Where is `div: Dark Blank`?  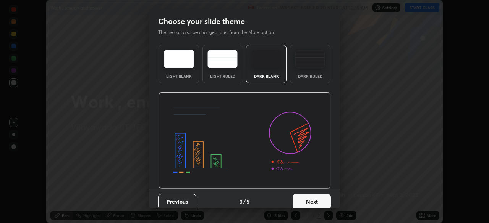 div: Dark Blank is located at coordinates (266, 76).